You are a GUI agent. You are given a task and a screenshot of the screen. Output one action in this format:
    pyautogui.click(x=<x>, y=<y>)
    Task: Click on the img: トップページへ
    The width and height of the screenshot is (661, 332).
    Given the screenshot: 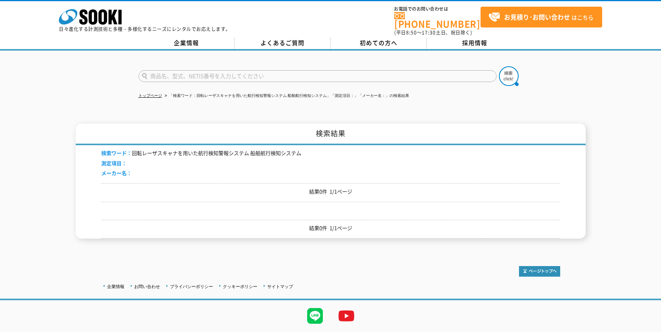 What is the action you would take?
    pyautogui.click(x=539, y=271)
    